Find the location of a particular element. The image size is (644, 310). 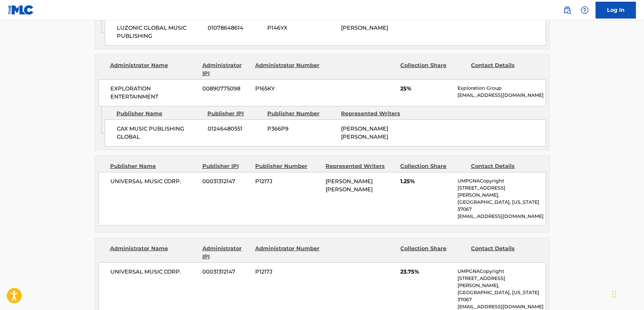

span: 00890775098 is located at coordinates (226, 89).